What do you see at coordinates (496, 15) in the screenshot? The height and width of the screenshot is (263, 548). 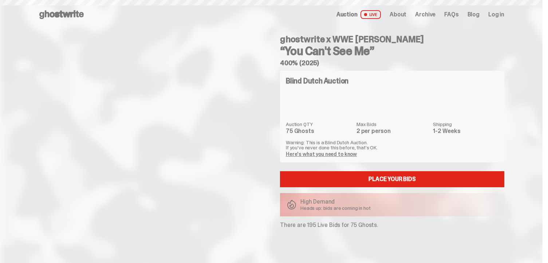 I see `span: Log in` at bounding box center [496, 15].